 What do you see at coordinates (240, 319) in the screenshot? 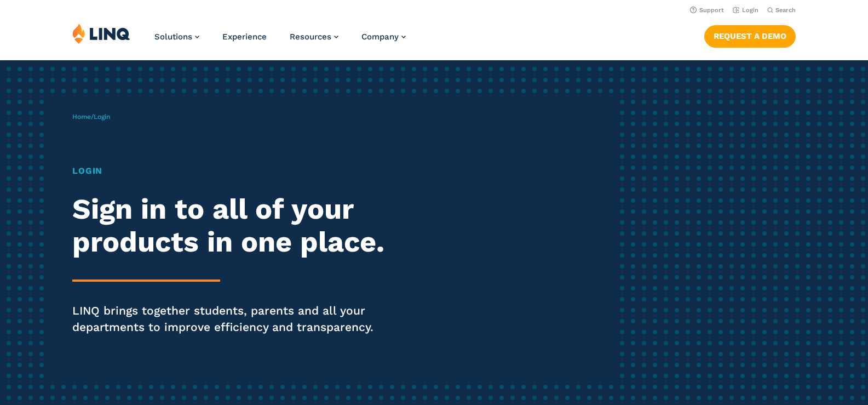
I see `p: LINQ brings together students, parents and all your departments to improve efficiency and transpa...` at bounding box center [240, 319].